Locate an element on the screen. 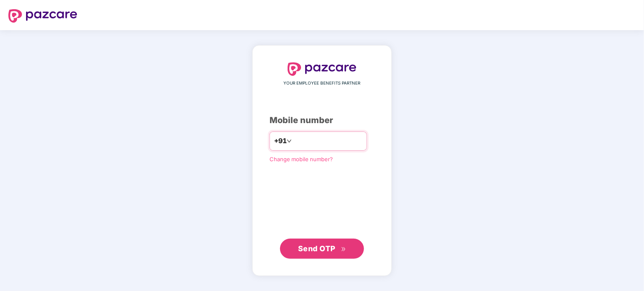 The width and height of the screenshot is (644, 291). button: Send OTPdouble-right is located at coordinates (322, 249).